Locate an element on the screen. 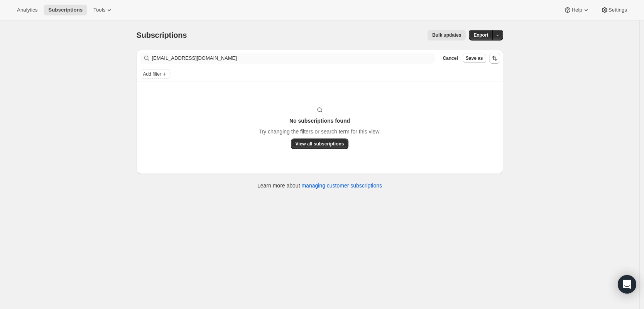 This screenshot has width=644, height=309. input: Filter subscribers is located at coordinates (294, 58).